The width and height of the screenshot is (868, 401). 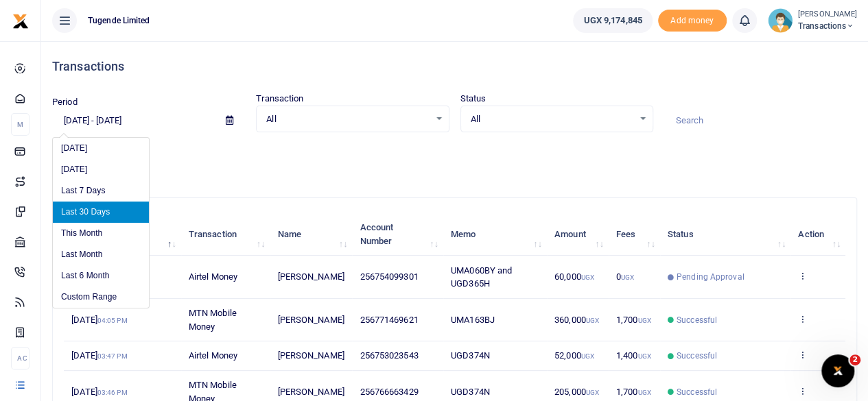 What do you see at coordinates (101, 212) in the screenshot?
I see `li: Last 30 Days` at bounding box center [101, 212].